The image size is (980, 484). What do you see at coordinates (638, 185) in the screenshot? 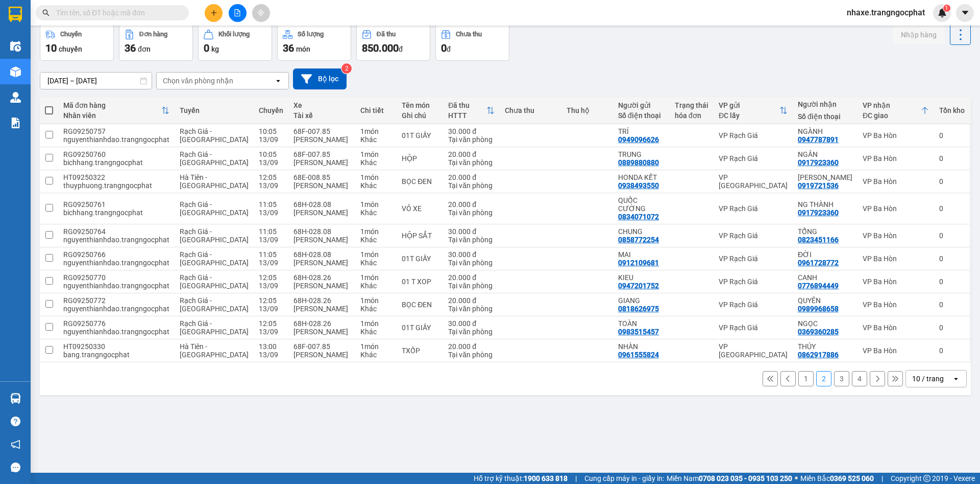
I see `div: 0938493550` at bounding box center [638, 185].